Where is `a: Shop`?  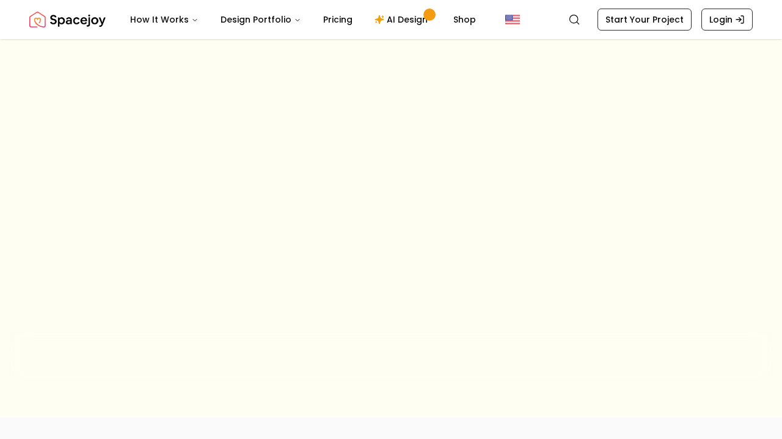 a: Shop is located at coordinates (464, 20).